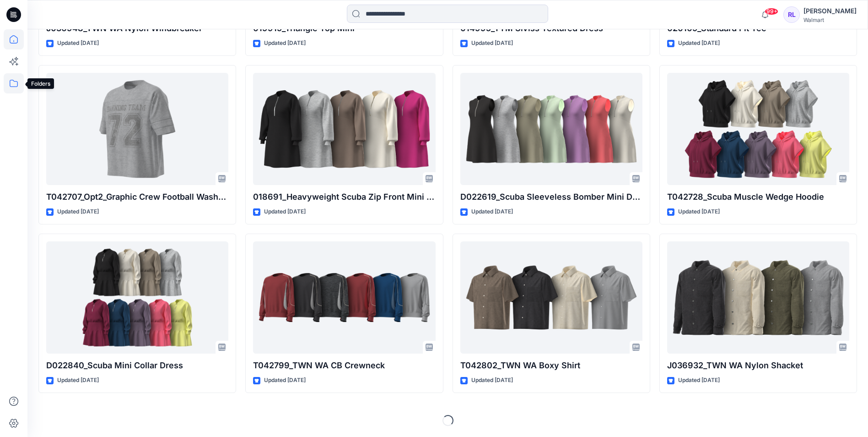 This screenshot has width=868, height=437. Describe the element at coordinates (758, 365) in the screenshot. I see `p: J036932_TWN WA Nylon Shacket` at that location.